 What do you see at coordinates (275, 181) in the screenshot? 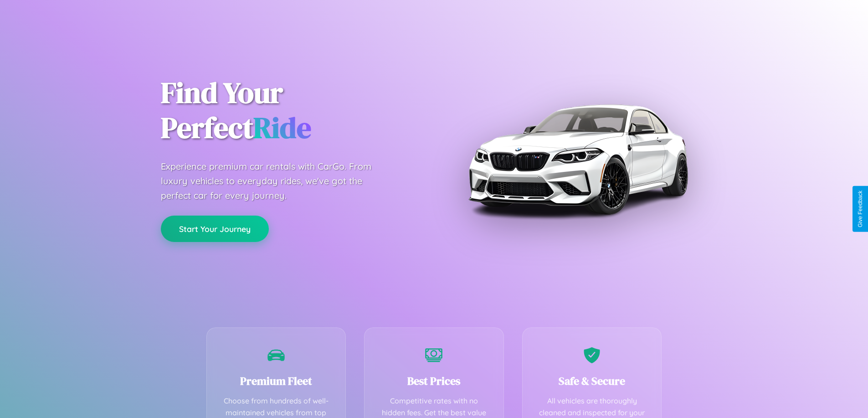
I see `p: Experience premium car rentals with CarGo. From luxury vehicles to everyday rides, we've got the ...` at bounding box center [275, 181].